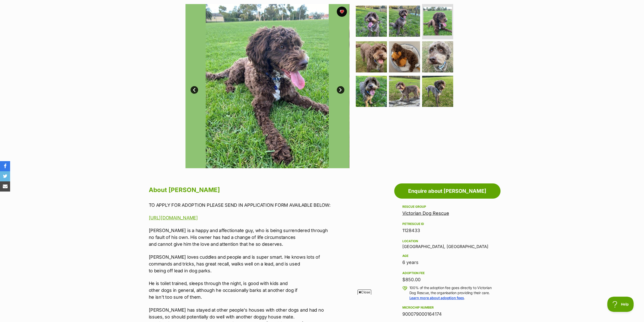 The height and width of the screenshot is (322, 644). Describe the element at coordinates (448, 241) in the screenshot. I see `div: Location` at that location.